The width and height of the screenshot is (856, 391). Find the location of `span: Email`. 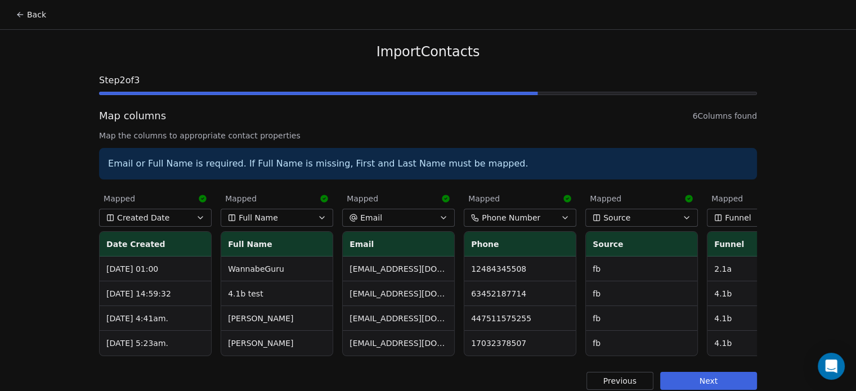

span: Email is located at coordinates (371, 218).